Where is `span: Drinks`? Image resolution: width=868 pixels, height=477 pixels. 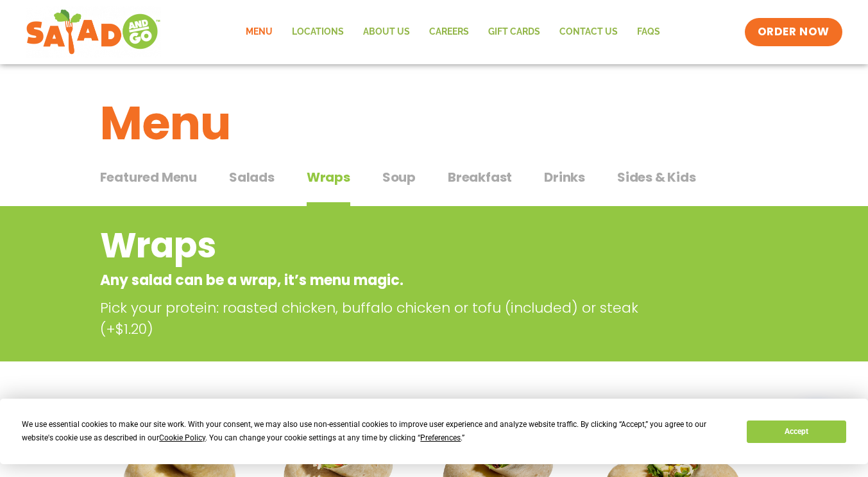
span: Drinks is located at coordinates (565, 177).